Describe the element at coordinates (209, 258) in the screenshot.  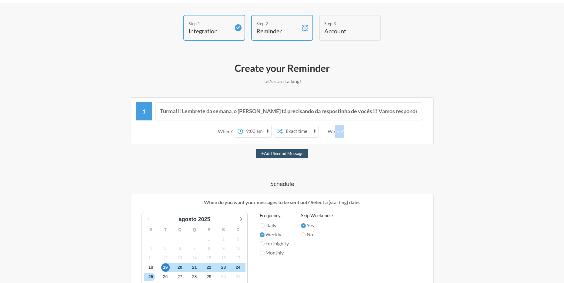
I see `span: segunda-feira, 15 de setembro de 2025` at that location.